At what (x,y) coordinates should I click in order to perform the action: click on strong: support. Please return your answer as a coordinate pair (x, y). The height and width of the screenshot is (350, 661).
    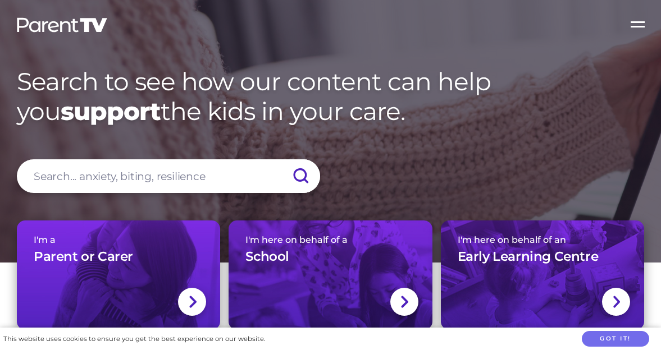
    Looking at the image, I should click on (111, 111).